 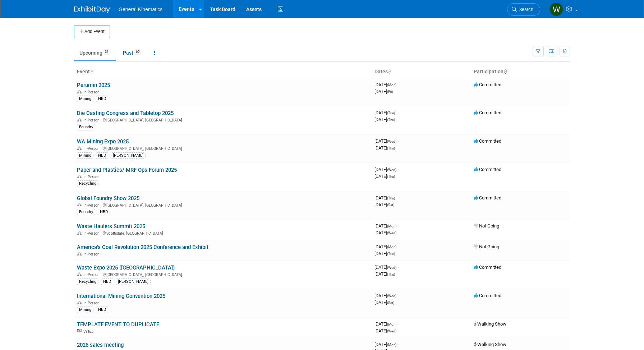 I want to click on a: Past65, so click(x=132, y=53).